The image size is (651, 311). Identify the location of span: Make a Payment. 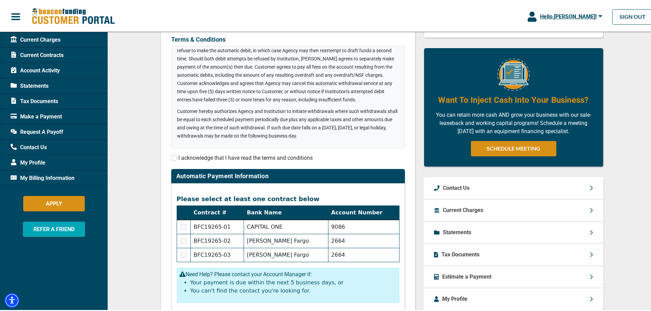
(36, 116).